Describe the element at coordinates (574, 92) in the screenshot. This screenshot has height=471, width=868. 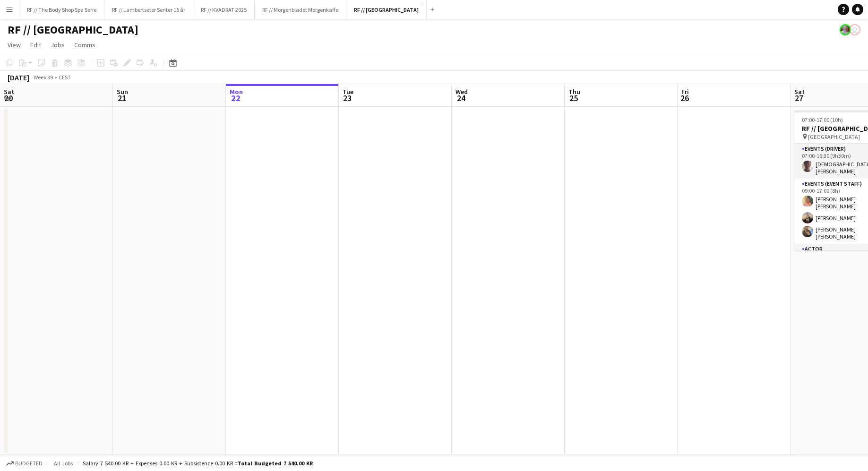
I see `span: Thu` at that location.